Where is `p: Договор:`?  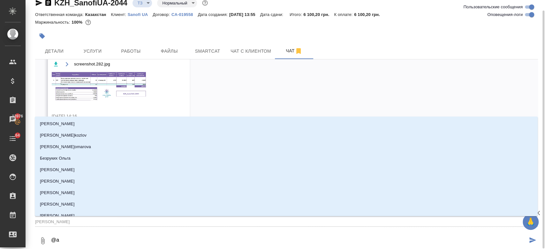
p: Договор: is located at coordinates (162, 14).